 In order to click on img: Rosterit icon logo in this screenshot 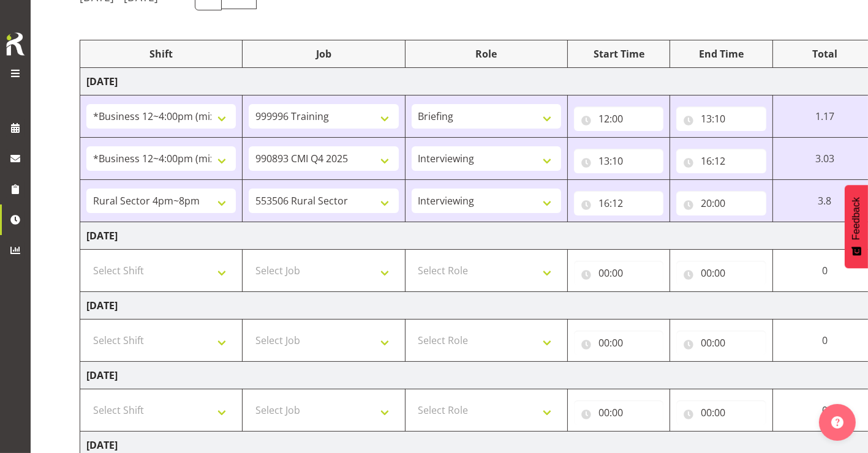, I will do `click(15, 44)`.